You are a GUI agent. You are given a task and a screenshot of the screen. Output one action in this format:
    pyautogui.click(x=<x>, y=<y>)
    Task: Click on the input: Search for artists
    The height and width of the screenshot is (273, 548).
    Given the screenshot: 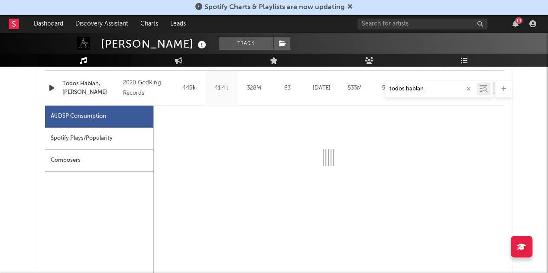 What is the action you would take?
    pyautogui.click(x=423, y=24)
    